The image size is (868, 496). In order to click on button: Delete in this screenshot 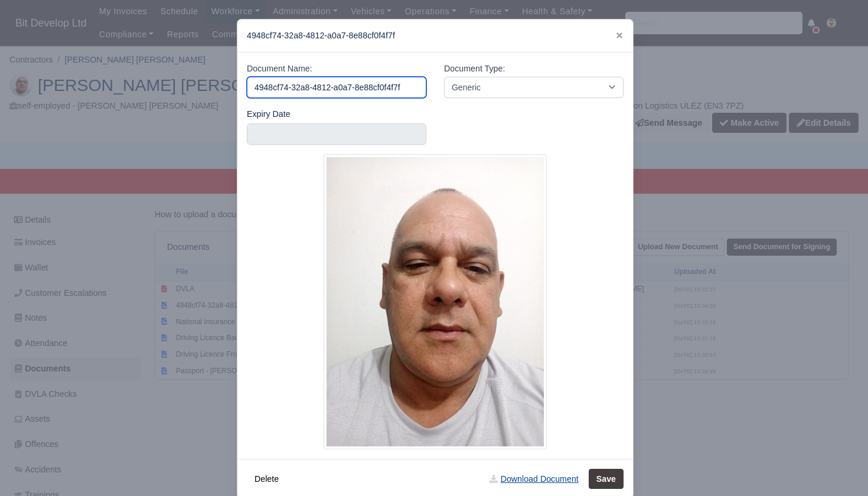, I will do `click(266, 479)`.